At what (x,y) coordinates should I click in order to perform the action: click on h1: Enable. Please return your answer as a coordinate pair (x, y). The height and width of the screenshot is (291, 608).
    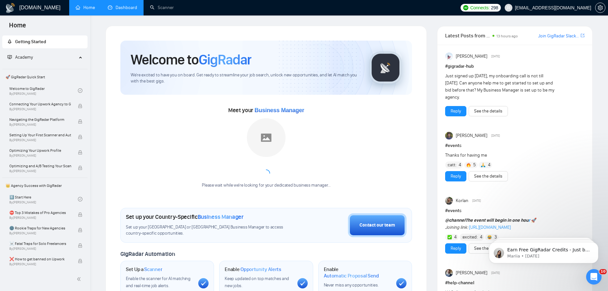
    Looking at the image, I should click on (253, 269).